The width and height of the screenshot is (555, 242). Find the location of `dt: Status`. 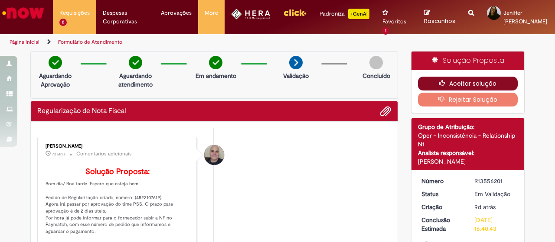

dt: Status is located at coordinates (441, 194).